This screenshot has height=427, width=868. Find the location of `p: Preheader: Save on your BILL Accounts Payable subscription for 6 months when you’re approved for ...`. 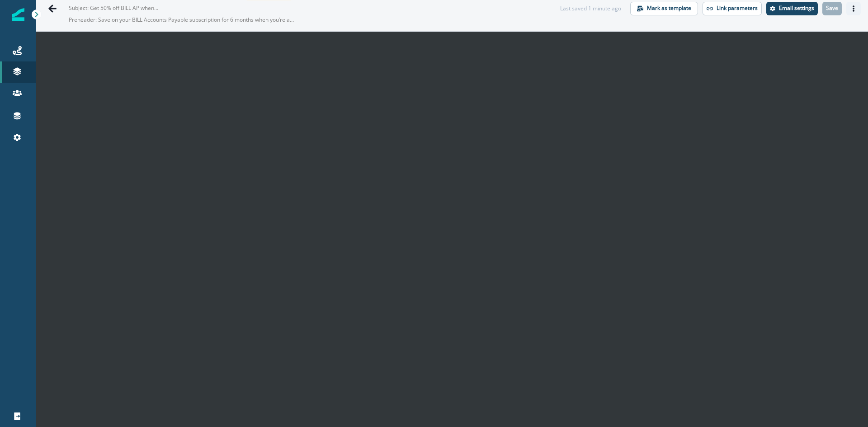

p: Preheader: Save on your BILL Accounts Payable subscription for 6 months when you’re approved for ... is located at coordinates (182, 20).